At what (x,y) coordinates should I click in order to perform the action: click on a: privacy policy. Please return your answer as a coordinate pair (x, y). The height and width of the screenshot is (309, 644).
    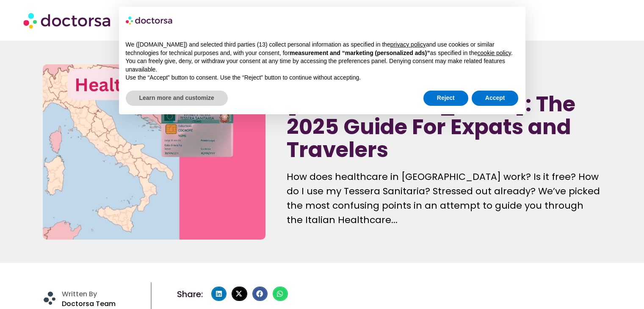
    Looking at the image, I should click on (409, 44).